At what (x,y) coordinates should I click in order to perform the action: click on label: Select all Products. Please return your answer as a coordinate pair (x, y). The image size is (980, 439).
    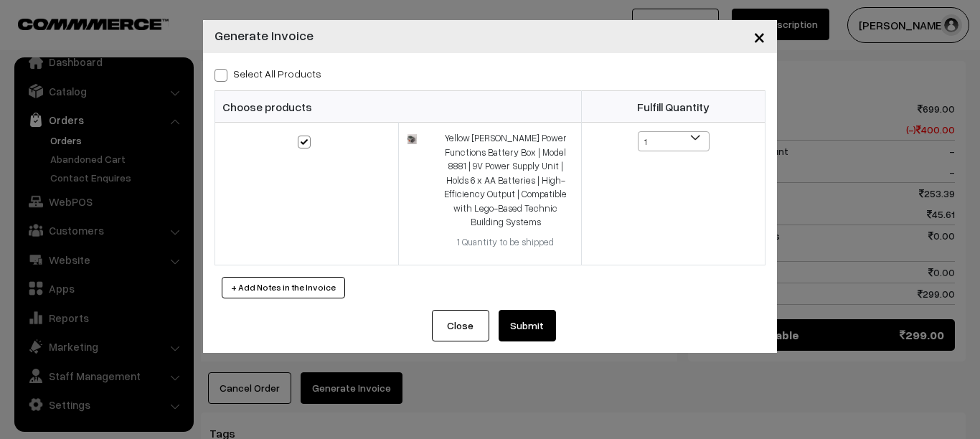
    Looking at the image, I should click on (268, 73).